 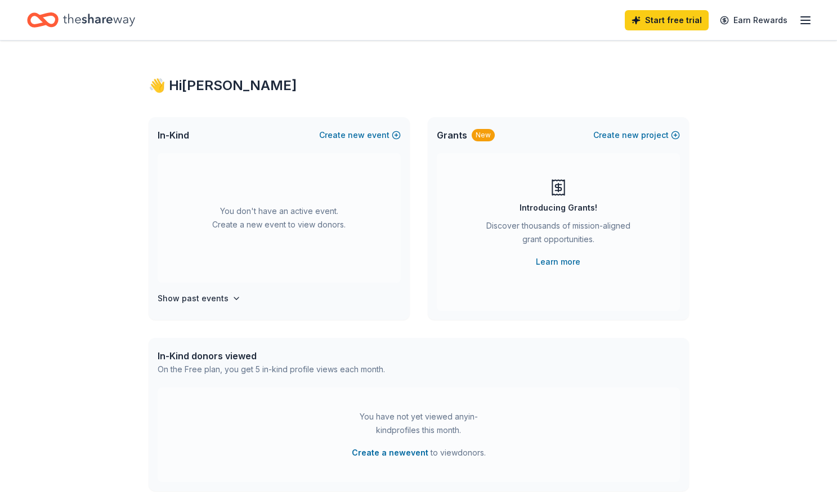 I want to click on button: Show past events, so click(x=199, y=298).